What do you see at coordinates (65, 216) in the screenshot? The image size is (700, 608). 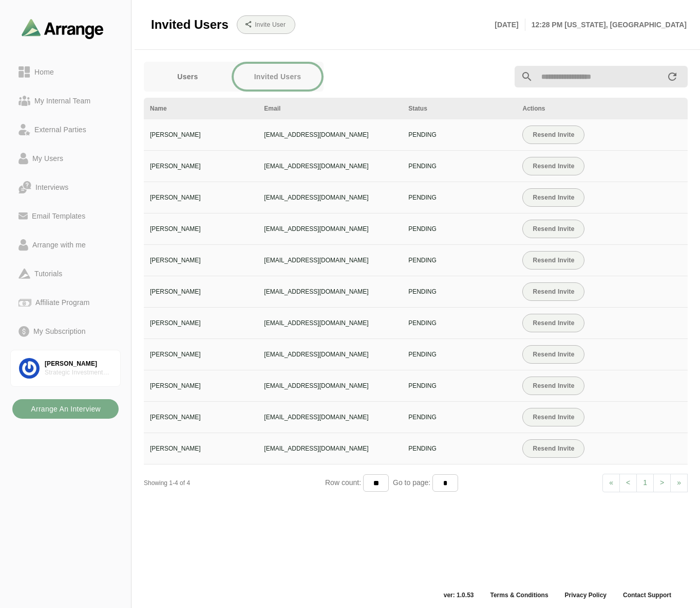 I see `a: Email Templates` at bounding box center [65, 216].